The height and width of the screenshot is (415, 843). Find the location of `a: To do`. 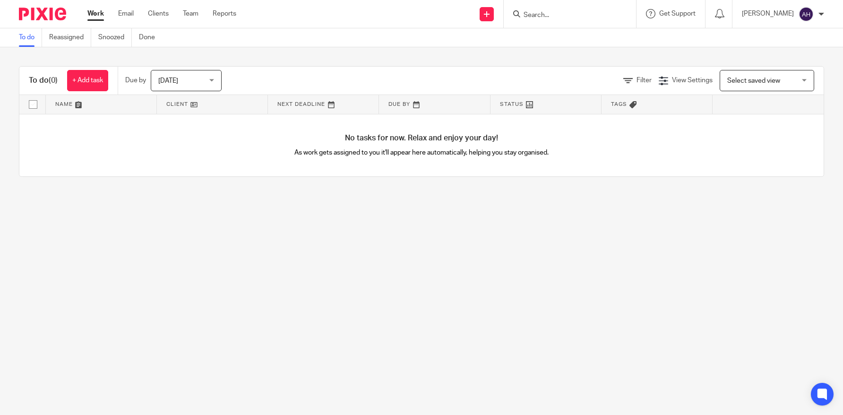

a: To do is located at coordinates (30, 37).